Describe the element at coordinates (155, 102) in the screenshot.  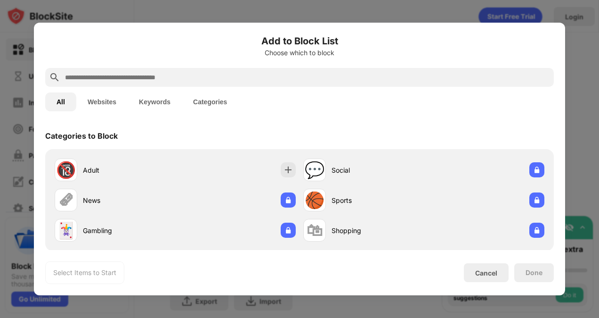
I see `button: Keywords` at that location.